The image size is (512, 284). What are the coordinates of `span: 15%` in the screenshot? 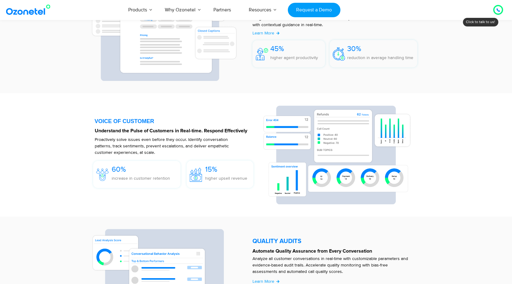 It's located at (211, 169).